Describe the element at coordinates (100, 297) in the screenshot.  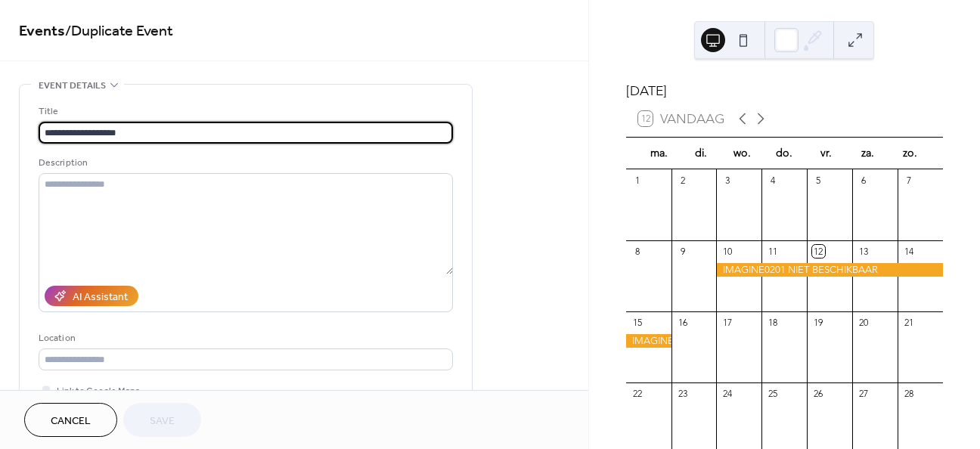
I see `div: AI Assistant` at that location.